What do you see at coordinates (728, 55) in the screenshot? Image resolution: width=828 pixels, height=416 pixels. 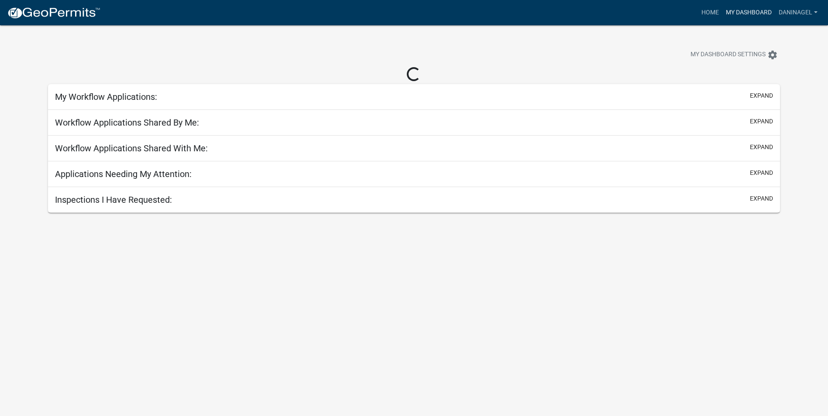 I see `span: My Dashboard Settings` at bounding box center [728, 55].